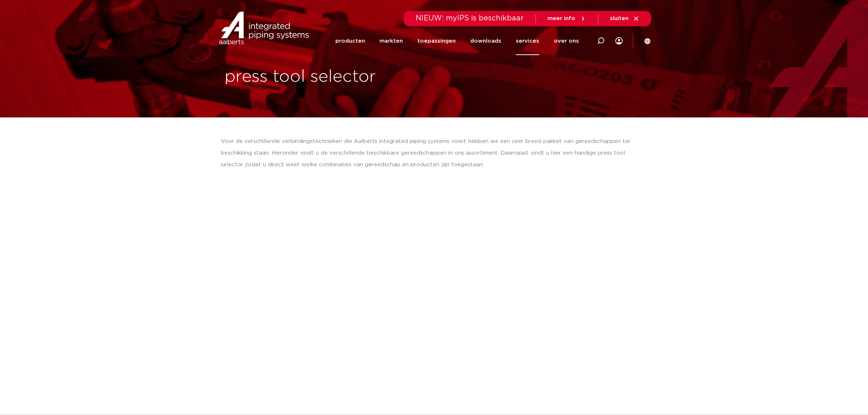 The width and height of the screenshot is (868, 415). What do you see at coordinates (470, 18) in the screenshot?
I see `span: NIEUW: myIPS is beschikbaar` at bounding box center [470, 18].